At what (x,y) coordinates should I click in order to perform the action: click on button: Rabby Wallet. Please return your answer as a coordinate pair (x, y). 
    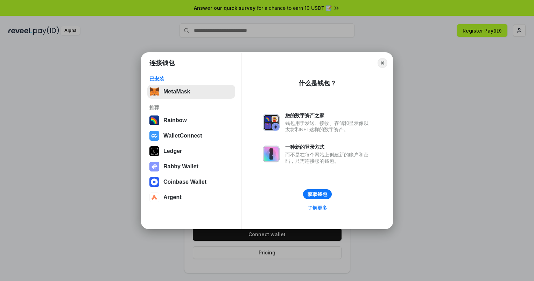
    Looking at the image, I should click on (191, 167).